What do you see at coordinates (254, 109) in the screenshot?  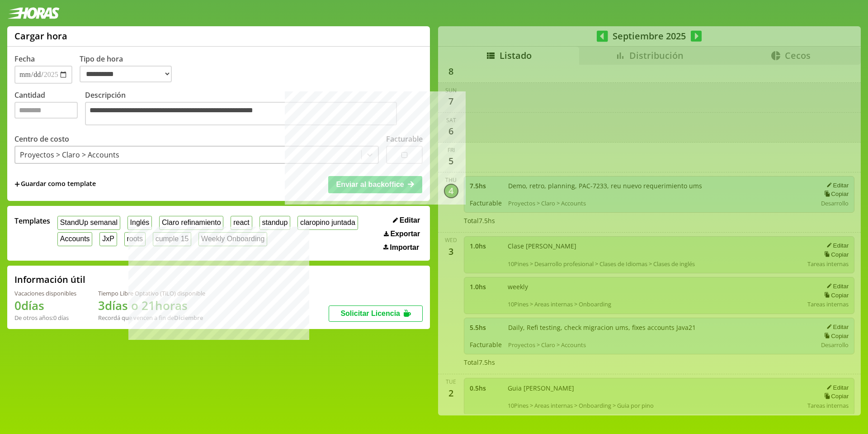 I see `label: Descripción` at bounding box center [254, 109].